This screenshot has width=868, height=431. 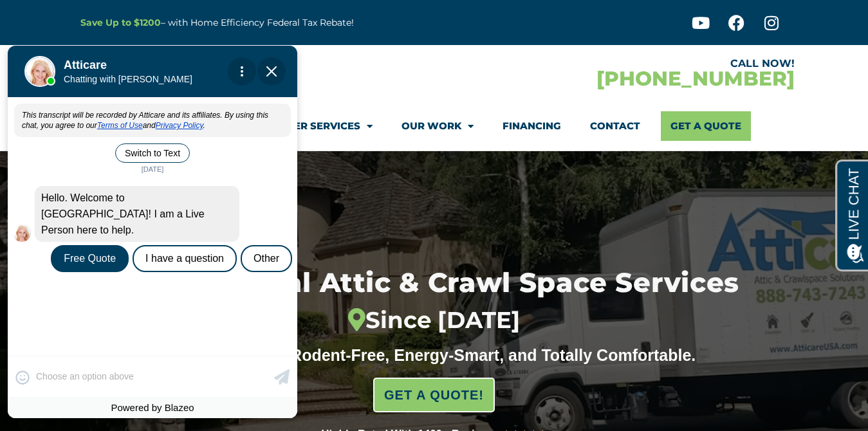 What do you see at coordinates (242, 27) in the screenshot?
I see `div: Action Menu` at bounding box center [242, 27].